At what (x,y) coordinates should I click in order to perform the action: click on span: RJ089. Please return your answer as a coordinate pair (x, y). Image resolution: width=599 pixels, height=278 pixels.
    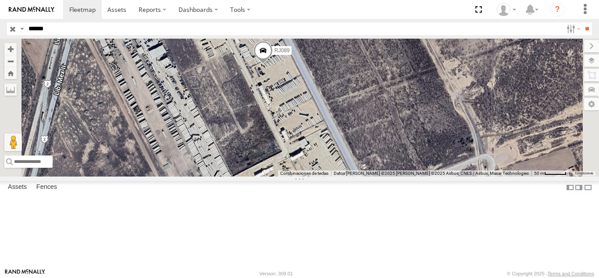
    Looking at the image, I should click on (282, 51).